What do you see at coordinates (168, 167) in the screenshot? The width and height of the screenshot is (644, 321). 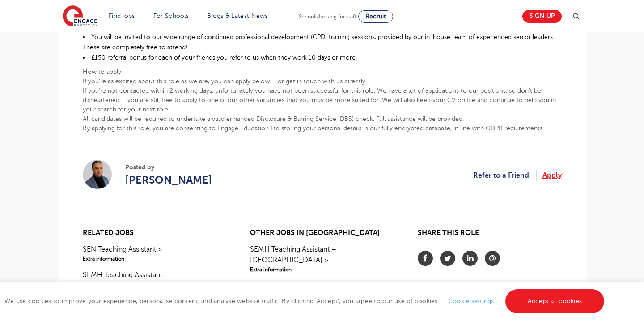 I see `span: Posted by` at bounding box center [168, 167].